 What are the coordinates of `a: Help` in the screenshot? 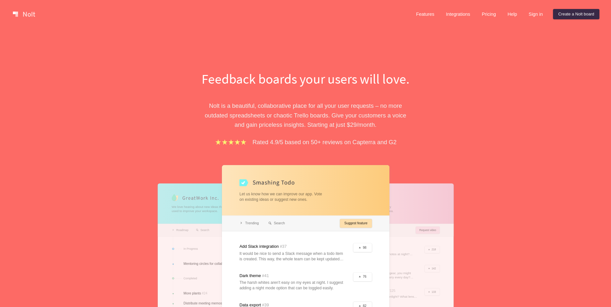 It's located at (513, 14).